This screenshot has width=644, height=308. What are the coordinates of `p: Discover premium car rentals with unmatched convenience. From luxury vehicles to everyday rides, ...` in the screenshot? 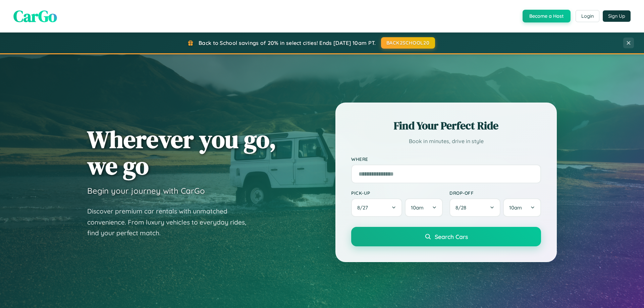 It's located at (171, 222).